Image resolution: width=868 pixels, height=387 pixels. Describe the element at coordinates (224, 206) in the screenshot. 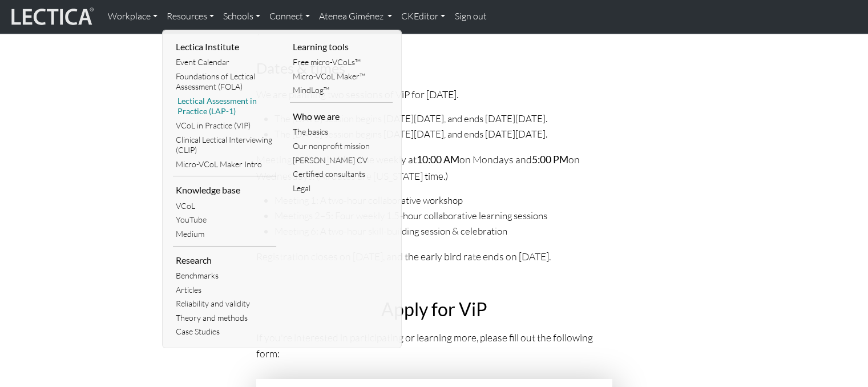

I see `a: VCoL` at that location.